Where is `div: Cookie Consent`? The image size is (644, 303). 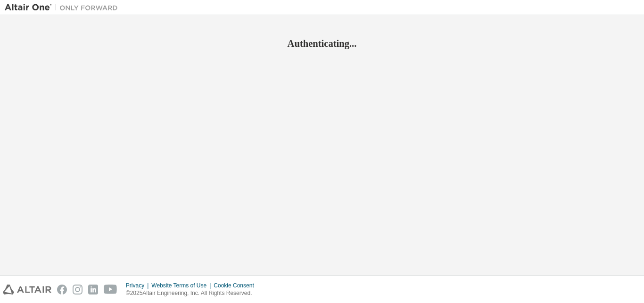
div: Cookie Consent is located at coordinates (236, 285).